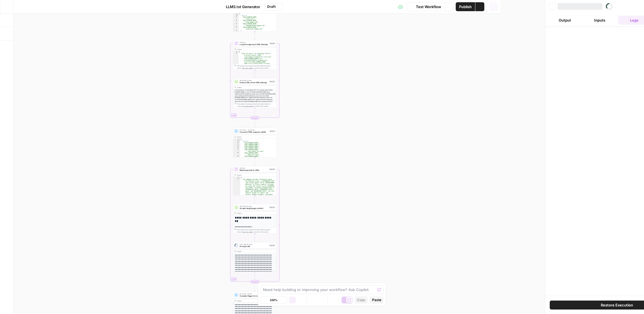 The width and height of the screenshot is (644, 314). I want to click on div: Step 21, so click(272, 131).